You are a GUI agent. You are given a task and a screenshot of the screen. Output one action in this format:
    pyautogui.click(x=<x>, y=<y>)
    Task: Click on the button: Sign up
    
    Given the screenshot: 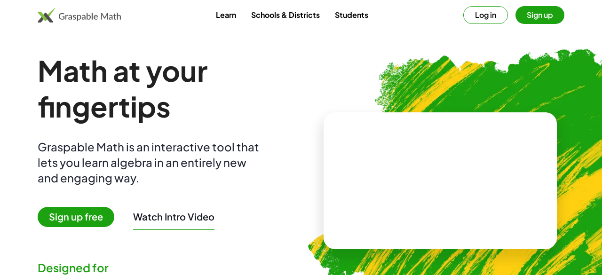 What is the action you would take?
    pyautogui.click(x=540, y=15)
    